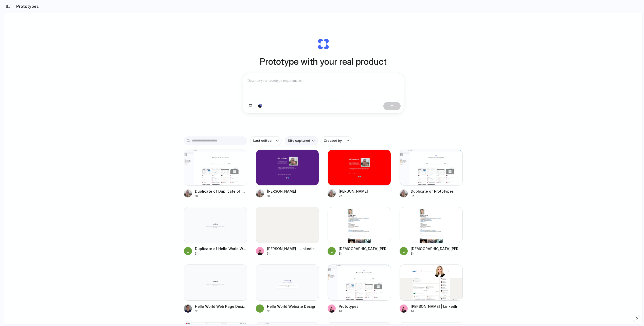  I want to click on button: Last edited, so click(266, 141).